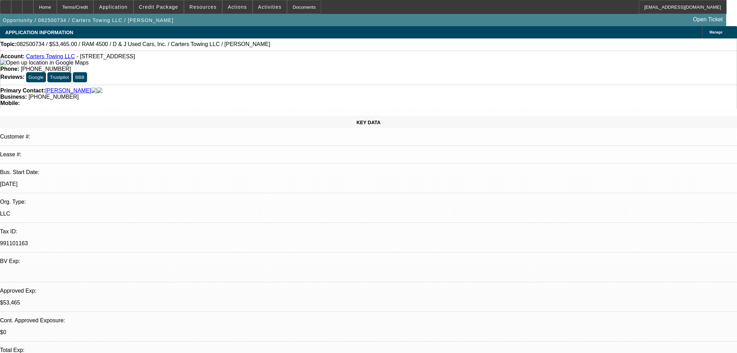 The image size is (737, 353). What do you see at coordinates (159, 7) in the screenshot?
I see `button: Credit Package` at bounding box center [159, 7].